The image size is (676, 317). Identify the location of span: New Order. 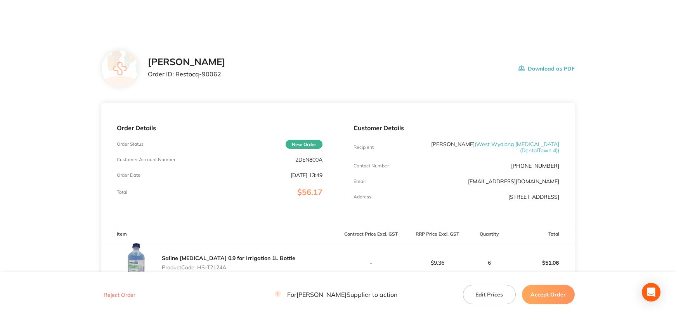
(304, 144).